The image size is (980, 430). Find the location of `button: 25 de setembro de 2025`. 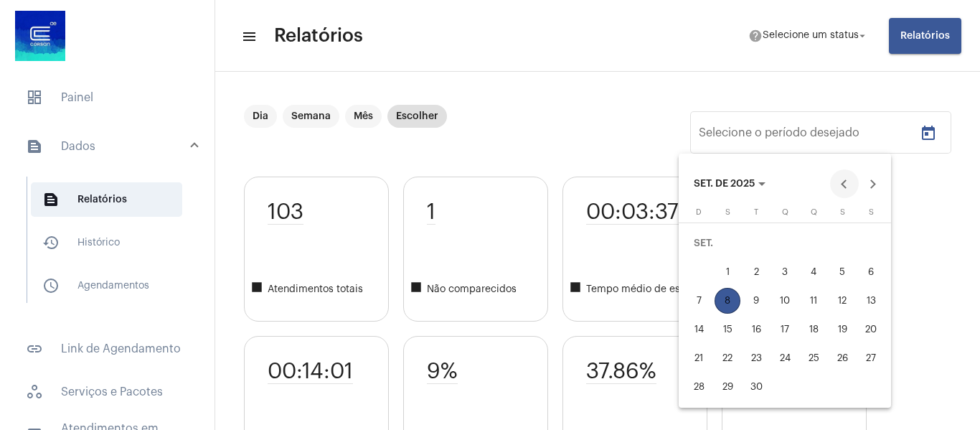

button: 25 de setembro de 2025 is located at coordinates (814, 358).